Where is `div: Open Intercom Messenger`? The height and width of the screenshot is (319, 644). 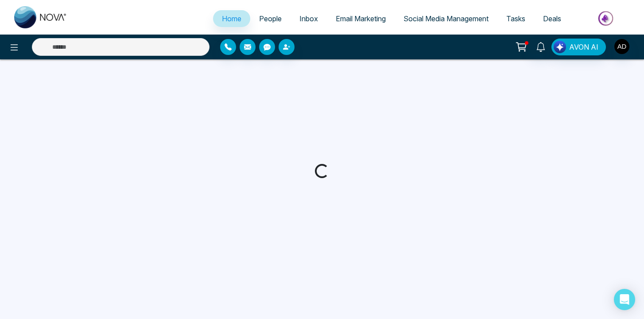 div: Open Intercom Messenger is located at coordinates (625, 299).